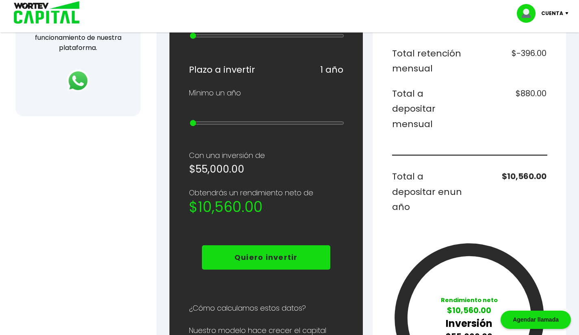 The height and width of the screenshot is (335, 579). Describe the element at coordinates (78, 81) in the screenshot. I see `img: logos_whatsapp-icon.242b2217.svg` at that location.